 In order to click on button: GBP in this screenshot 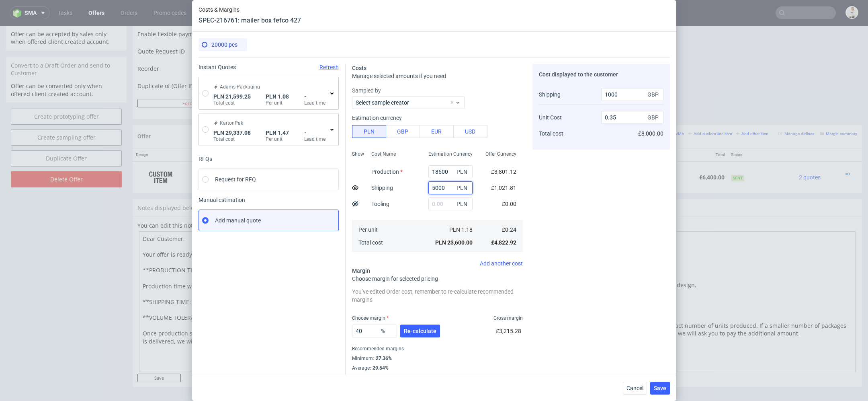, I will do `click(403, 131)`.